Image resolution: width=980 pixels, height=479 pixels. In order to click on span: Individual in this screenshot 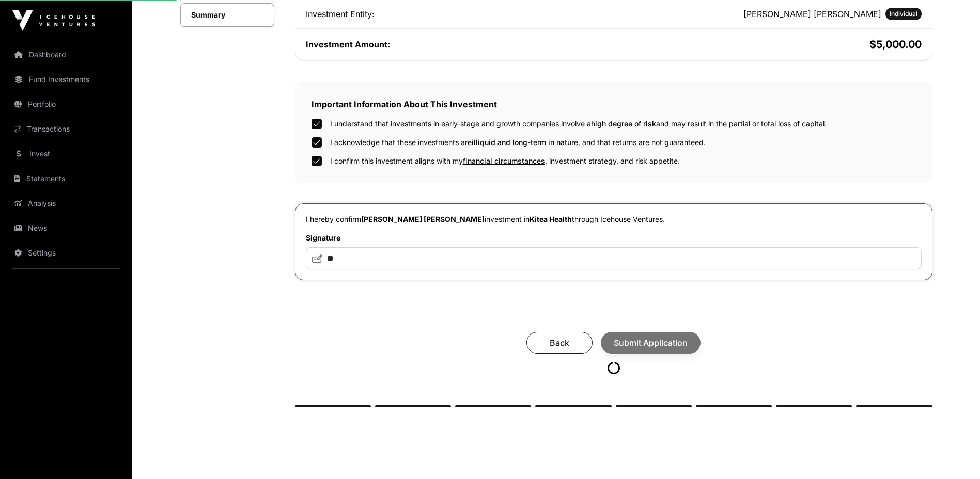, I will do `click(904, 14)`.